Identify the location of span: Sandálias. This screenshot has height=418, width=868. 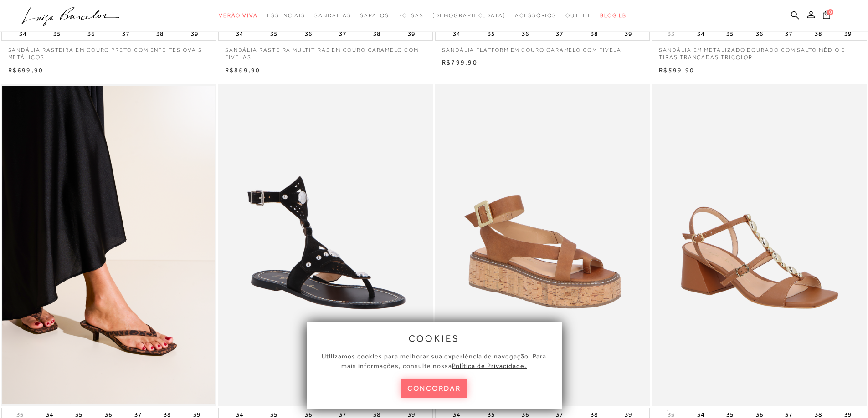
(333, 15).